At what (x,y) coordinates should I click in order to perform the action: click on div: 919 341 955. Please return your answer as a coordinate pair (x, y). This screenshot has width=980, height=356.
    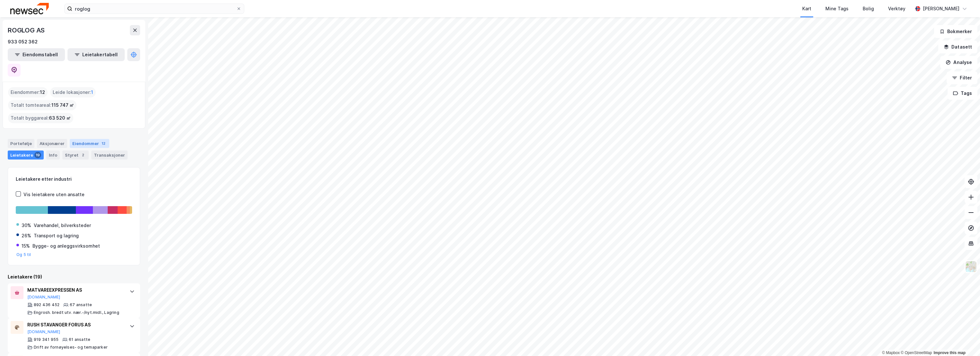
    Looking at the image, I should click on (46, 340).